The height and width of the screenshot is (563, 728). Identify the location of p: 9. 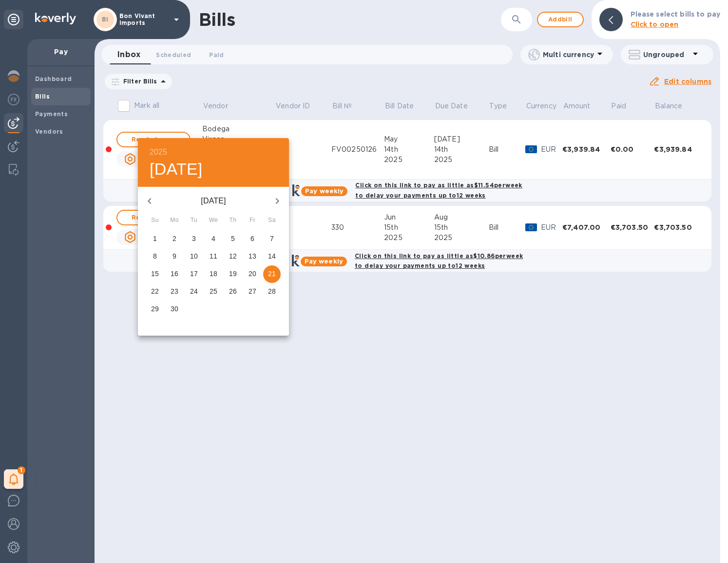
(175, 256).